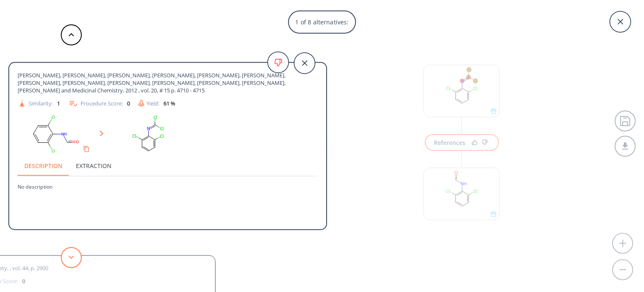 Image resolution: width=644 pixels, height=292 pixels. I want to click on div: 0, so click(128, 103).